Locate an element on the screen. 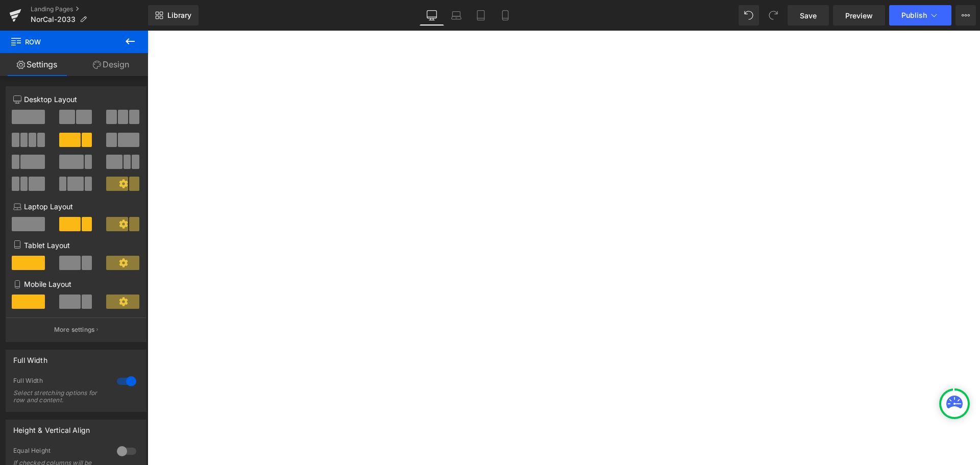  a: Laptop is located at coordinates (456, 15).